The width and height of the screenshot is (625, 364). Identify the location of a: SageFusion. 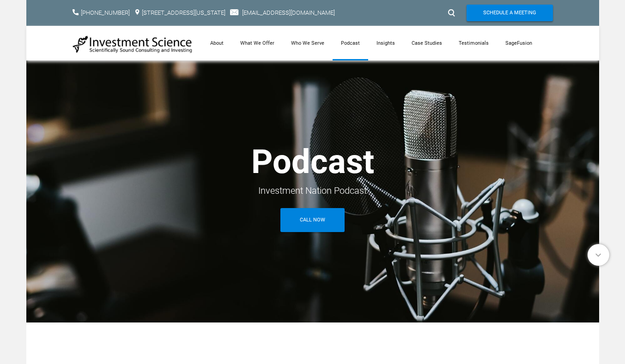
(519, 43).